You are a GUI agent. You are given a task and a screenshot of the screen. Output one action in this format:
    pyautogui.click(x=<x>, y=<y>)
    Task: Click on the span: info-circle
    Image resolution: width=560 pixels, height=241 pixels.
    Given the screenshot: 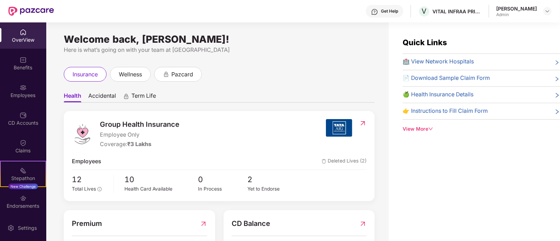 What is the action you would take?
    pyautogui.click(x=100, y=189)
    